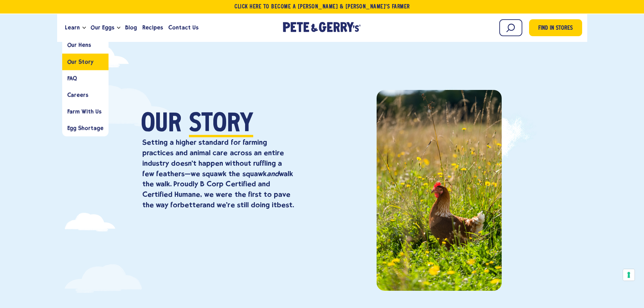 The width and height of the screenshot is (644, 308). I want to click on a: FAQ, so click(85, 78).